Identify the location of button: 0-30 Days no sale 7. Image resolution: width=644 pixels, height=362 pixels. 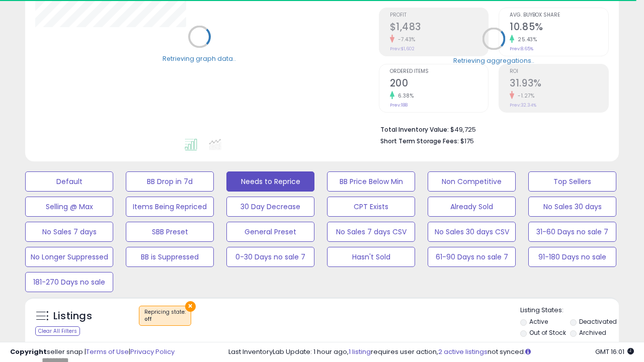
(270, 257).